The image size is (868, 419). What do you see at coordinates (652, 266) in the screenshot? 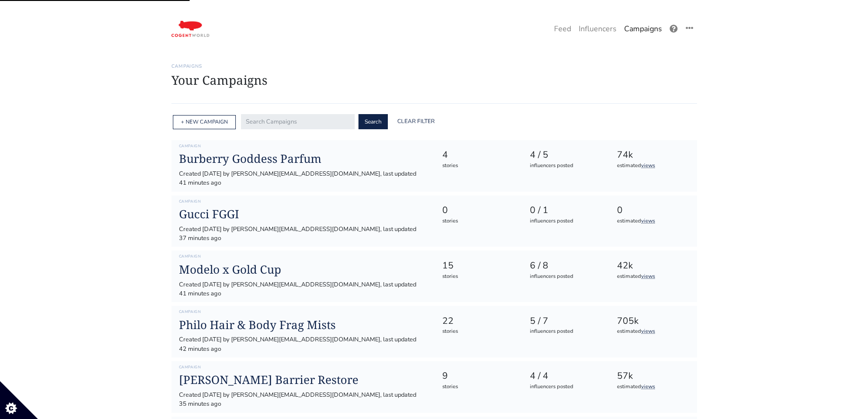
I see `div: 42k` at bounding box center [652, 266].